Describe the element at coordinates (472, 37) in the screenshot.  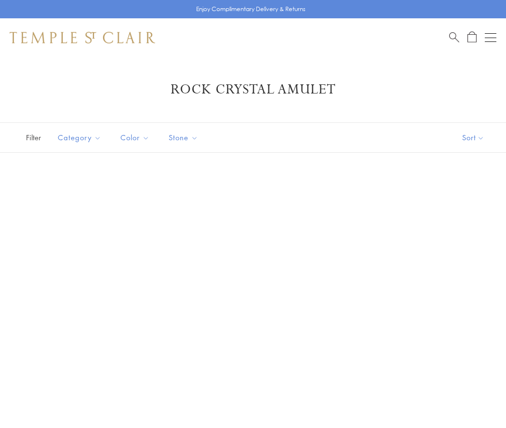
I see `a: Open Shopping Bag` at that location.